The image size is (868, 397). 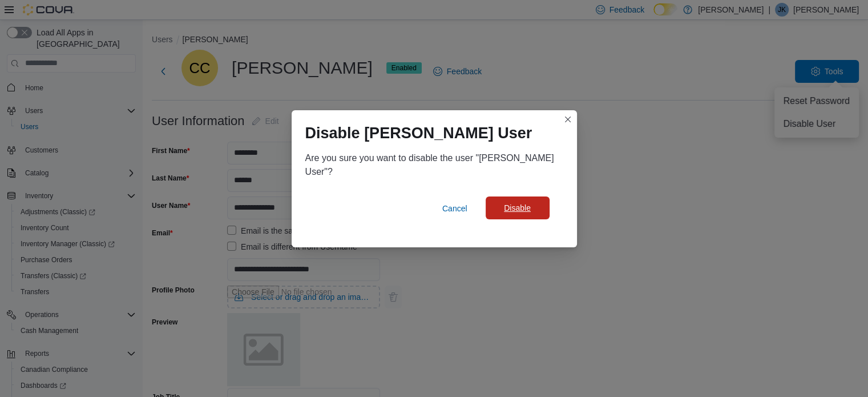 What do you see at coordinates (517, 208) in the screenshot?
I see `button: Disable` at bounding box center [517, 208].